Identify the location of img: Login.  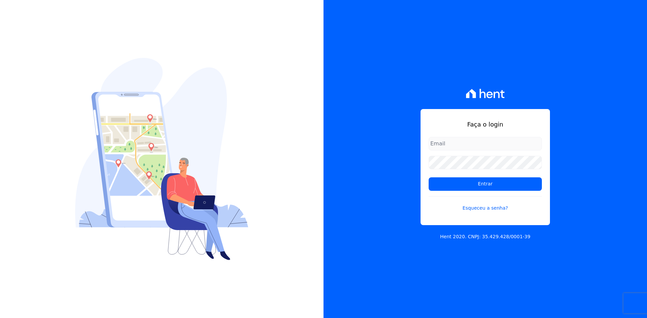
(162, 159).